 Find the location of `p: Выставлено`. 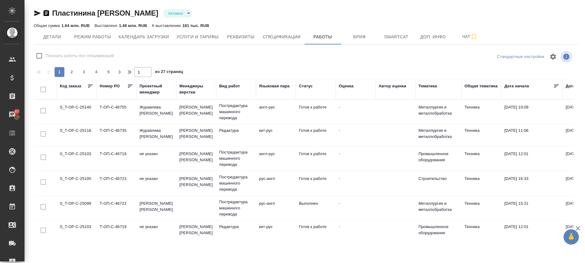

p: Выставлено is located at coordinates (107, 25).